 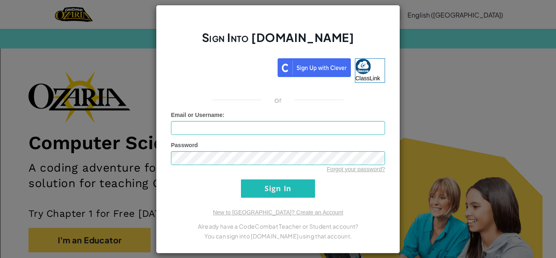 I want to click on input: Sign In, so click(x=278, y=188).